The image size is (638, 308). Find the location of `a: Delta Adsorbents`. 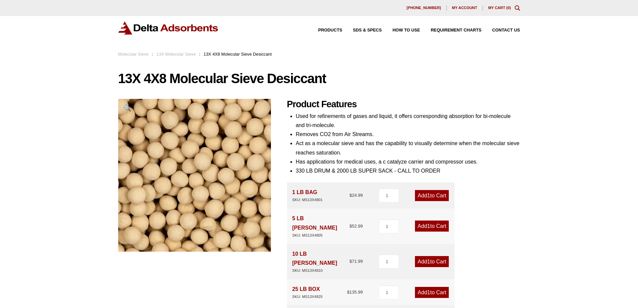

a: Delta Adsorbents is located at coordinates (169, 28).